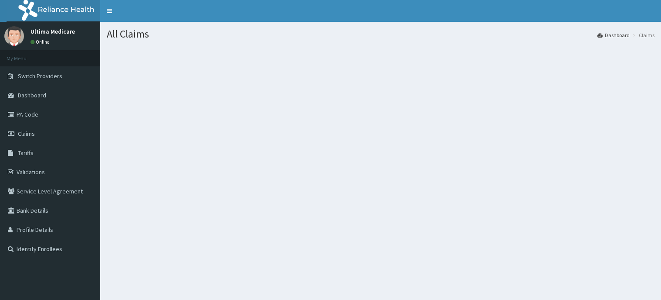 The width and height of the screenshot is (661, 300). What do you see at coordinates (53, 31) in the screenshot?
I see `p: Ultima Medicare` at bounding box center [53, 31].